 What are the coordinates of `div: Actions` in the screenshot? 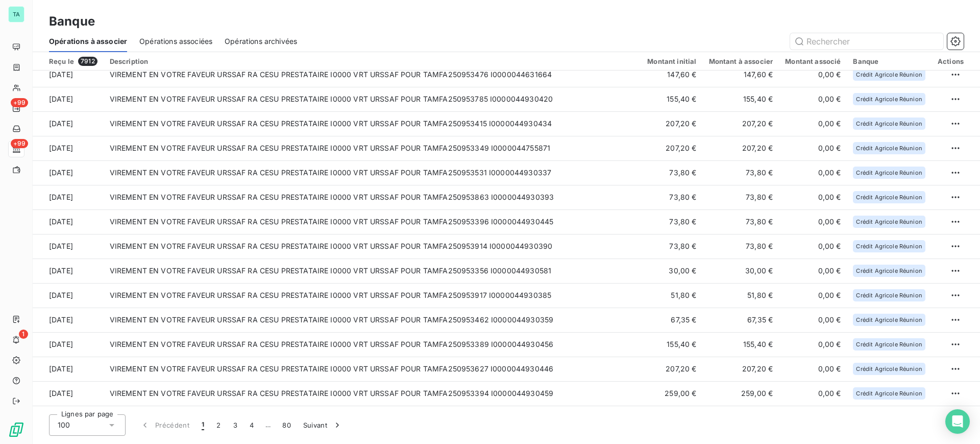 It's located at (951, 61).